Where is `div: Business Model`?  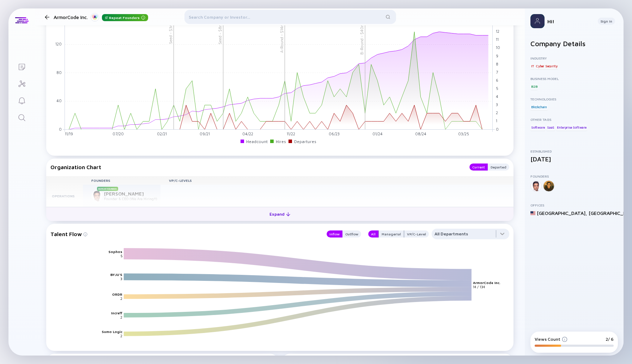
div: Business Model is located at coordinates (574, 79).